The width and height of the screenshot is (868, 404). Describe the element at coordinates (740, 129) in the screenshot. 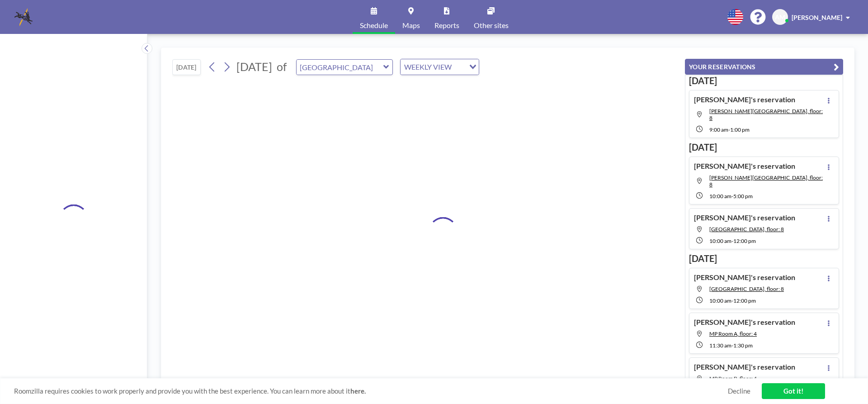

I see `span: 1:00 PM` at that location.